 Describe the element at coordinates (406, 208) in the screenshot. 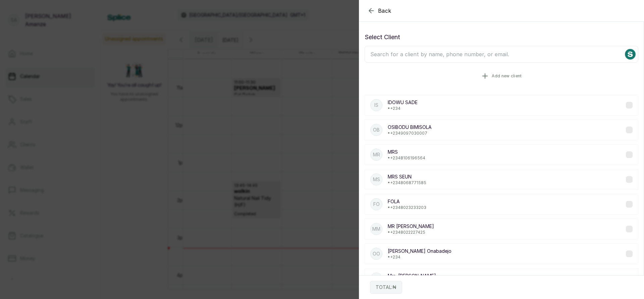

I see `p: • +234 8023233203` at that location.